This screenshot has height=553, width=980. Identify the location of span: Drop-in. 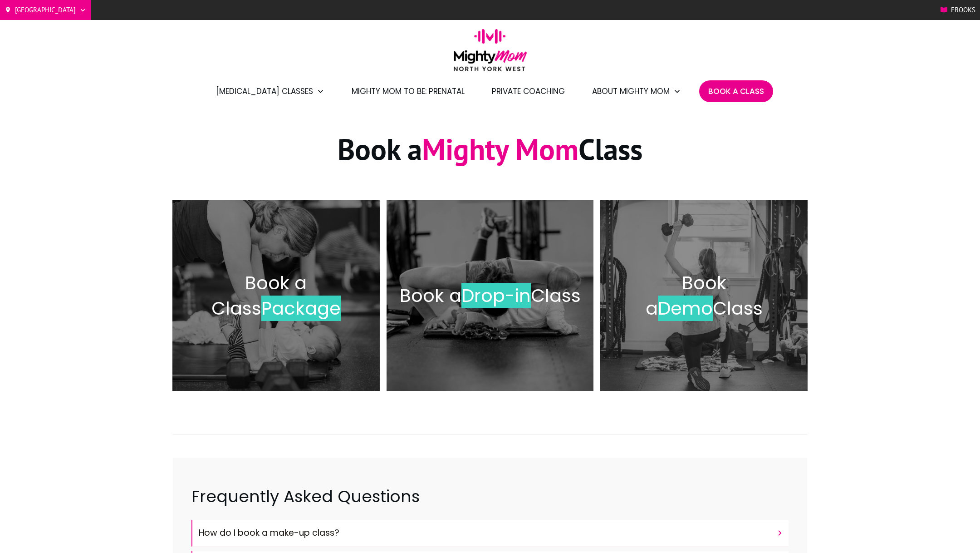
(495, 295).